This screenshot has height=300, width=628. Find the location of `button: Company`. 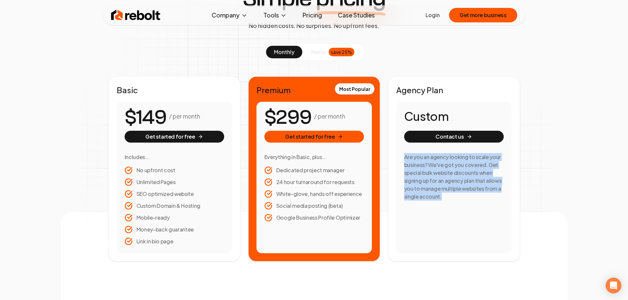

button: Company is located at coordinates (229, 15).